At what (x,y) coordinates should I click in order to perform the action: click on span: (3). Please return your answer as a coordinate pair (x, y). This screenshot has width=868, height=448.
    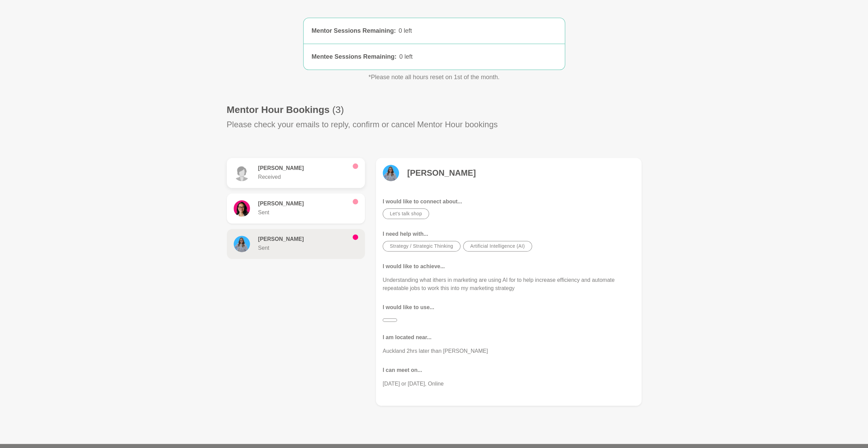
    Looking at the image, I should click on (338, 109).